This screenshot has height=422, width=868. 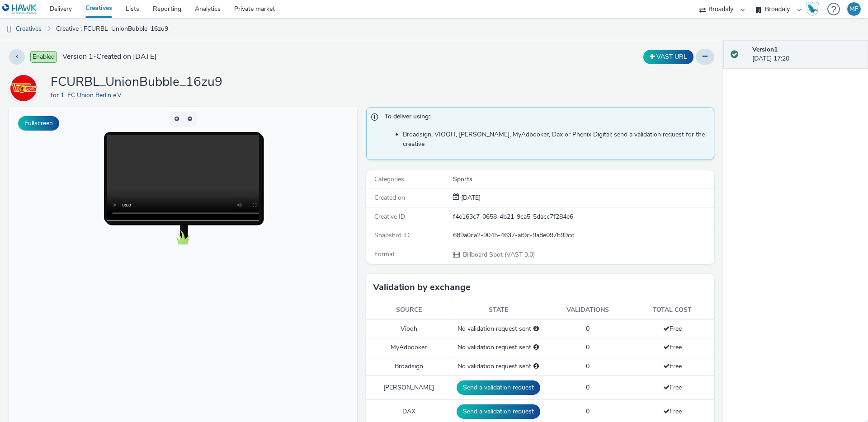 I want to click on span: Categories, so click(x=389, y=179).